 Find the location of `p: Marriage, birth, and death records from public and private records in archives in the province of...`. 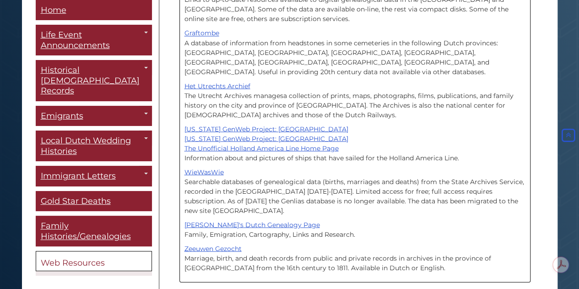

p: Marriage, birth, and death records from public and private records in archives in the province of... is located at coordinates (355, 258).